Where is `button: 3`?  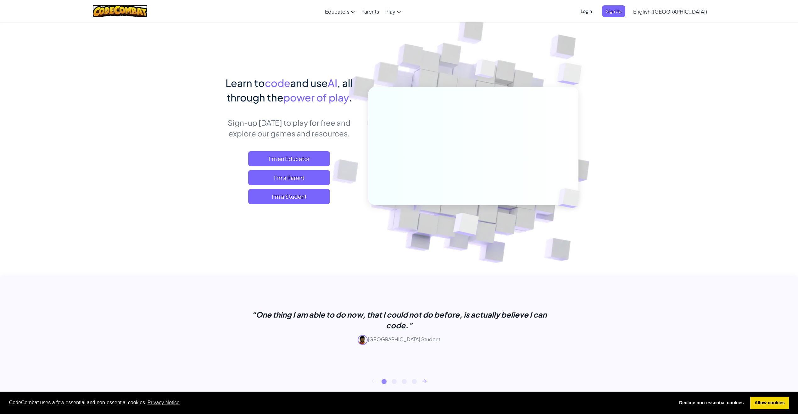 button: 3 is located at coordinates (404, 381).